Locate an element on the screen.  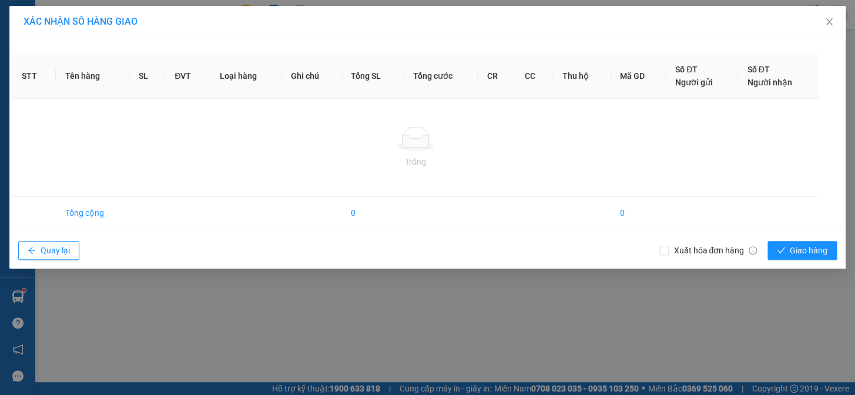
td: Tổng cộng is located at coordinates (92, 213).